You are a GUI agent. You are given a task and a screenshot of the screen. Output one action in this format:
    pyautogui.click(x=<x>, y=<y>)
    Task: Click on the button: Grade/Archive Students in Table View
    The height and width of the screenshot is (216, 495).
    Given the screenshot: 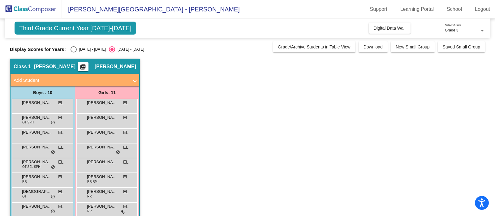 What is the action you would take?
    pyautogui.click(x=314, y=47)
    